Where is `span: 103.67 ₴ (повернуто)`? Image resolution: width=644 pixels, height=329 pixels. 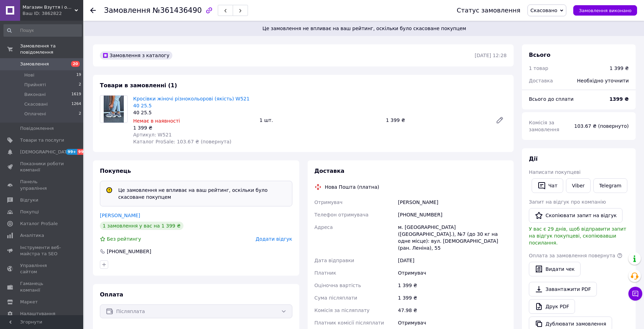 span: 103.67 ₴ (повернуто) is located at coordinates (601, 126).